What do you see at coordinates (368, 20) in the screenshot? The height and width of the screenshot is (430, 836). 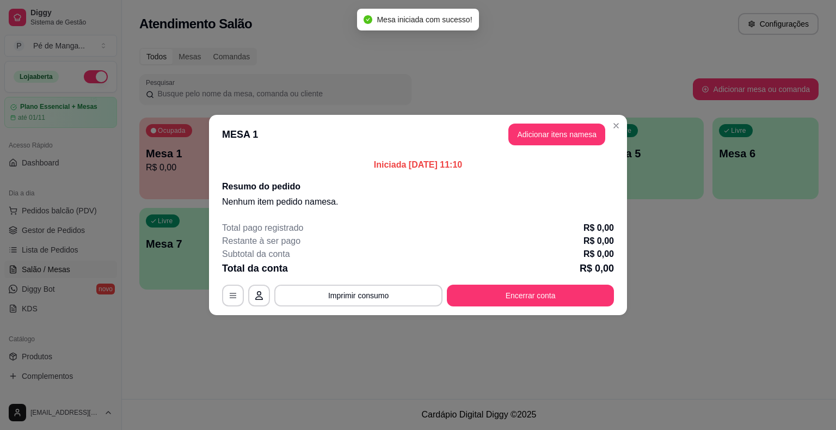 I see `span: check-circle` at bounding box center [368, 20].